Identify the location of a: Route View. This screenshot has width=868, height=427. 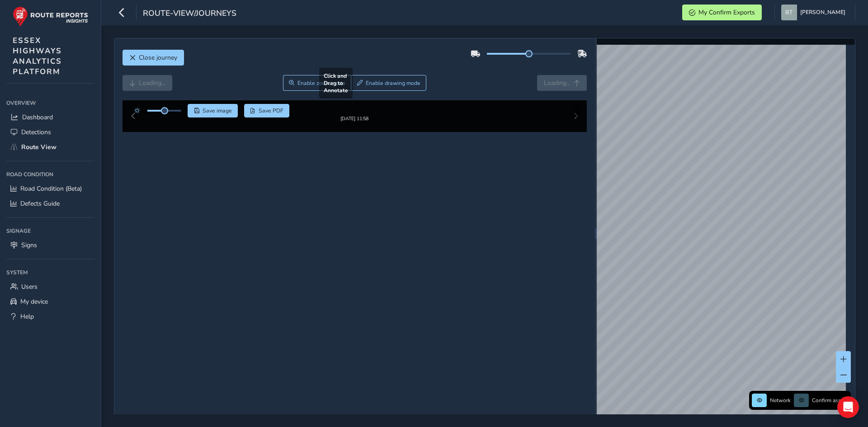
(50, 147).